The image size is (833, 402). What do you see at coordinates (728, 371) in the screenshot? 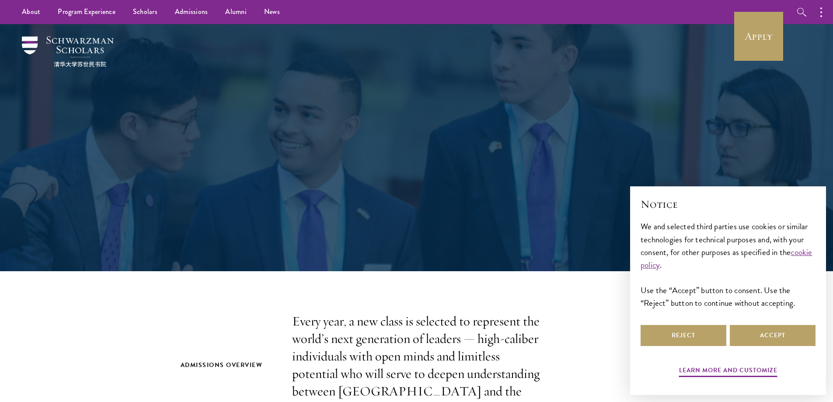
I see `button: Learn more and customize` at bounding box center [728, 371].